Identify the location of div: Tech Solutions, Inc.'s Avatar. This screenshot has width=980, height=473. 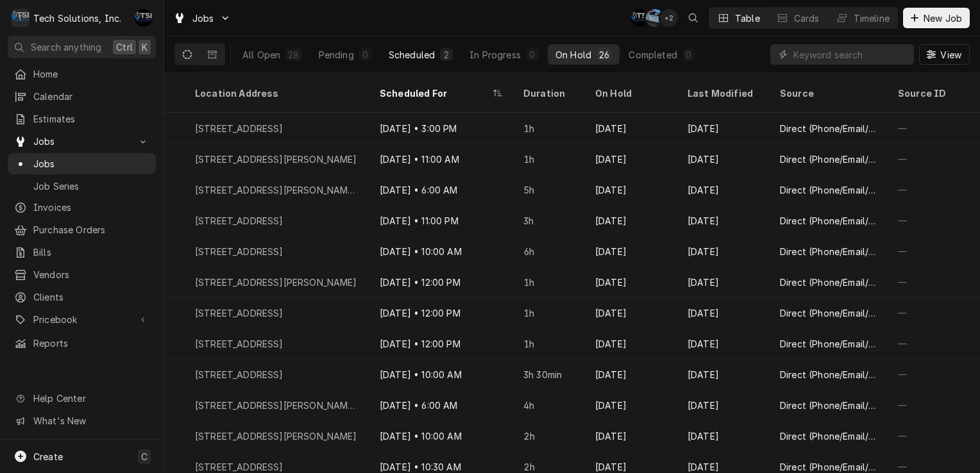
(21, 18).